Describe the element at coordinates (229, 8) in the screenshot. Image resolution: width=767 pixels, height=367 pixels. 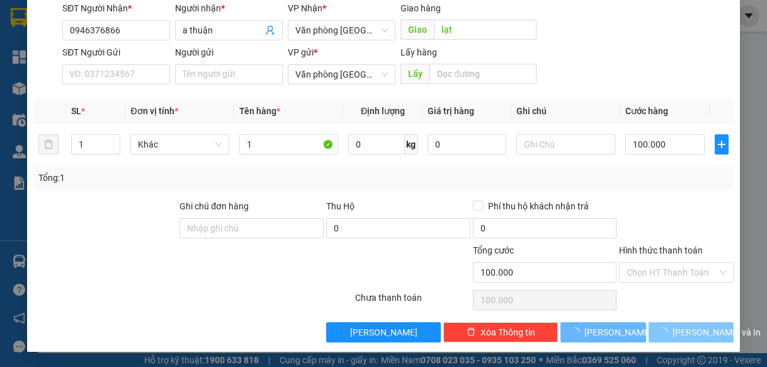
I see `div: Người nhận` at that location.